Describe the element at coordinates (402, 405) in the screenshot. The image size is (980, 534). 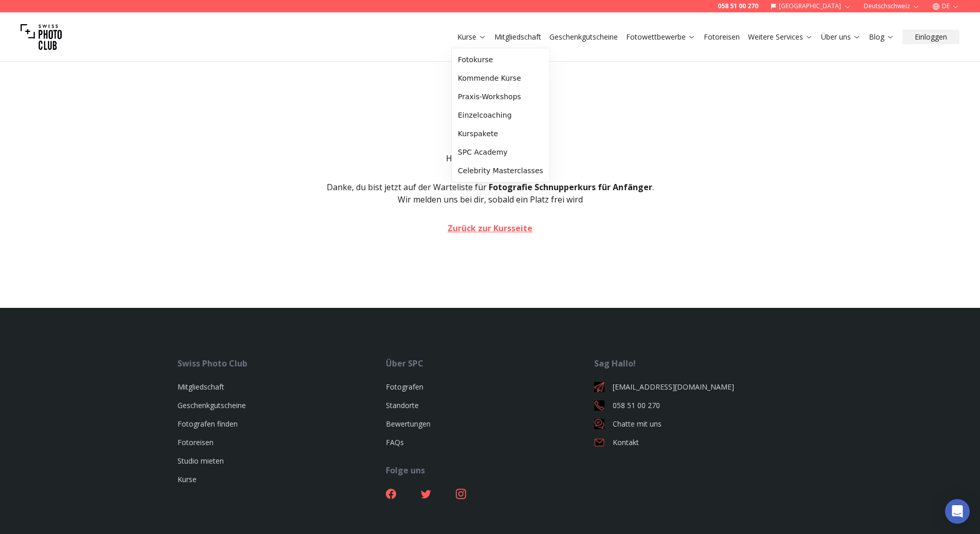
I see `a: Standorte` at that location.